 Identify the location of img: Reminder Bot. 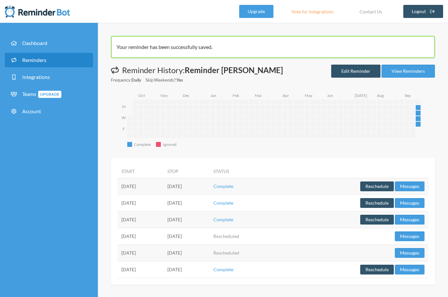
(38, 11).